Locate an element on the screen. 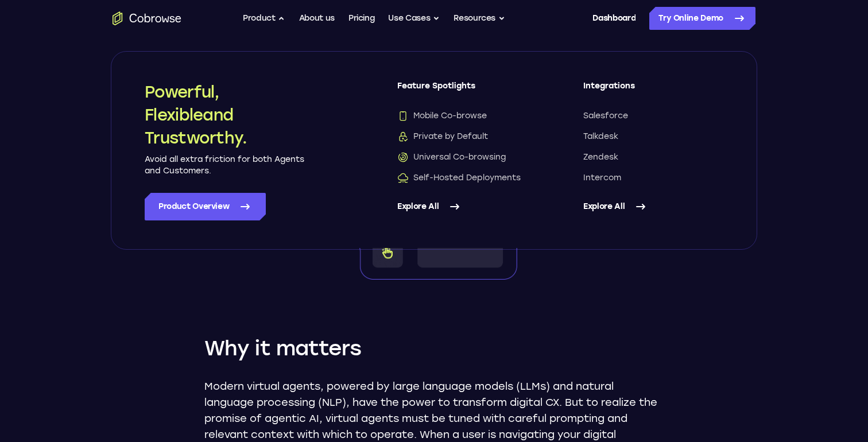 The image size is (868, 442). span: Intercom is located at coordinates (602, 178).